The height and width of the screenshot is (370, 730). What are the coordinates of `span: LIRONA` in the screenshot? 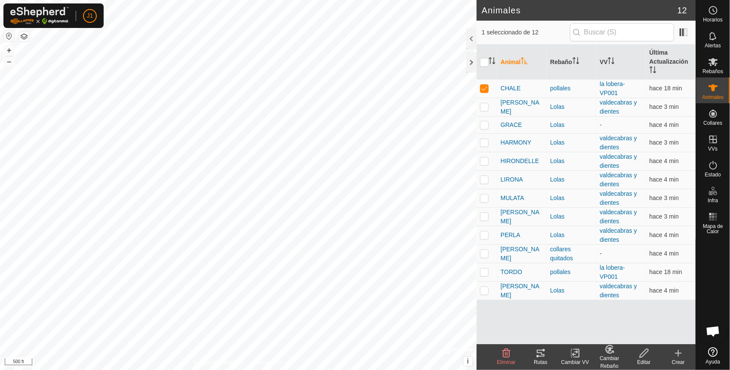 It's located at (512, 180).